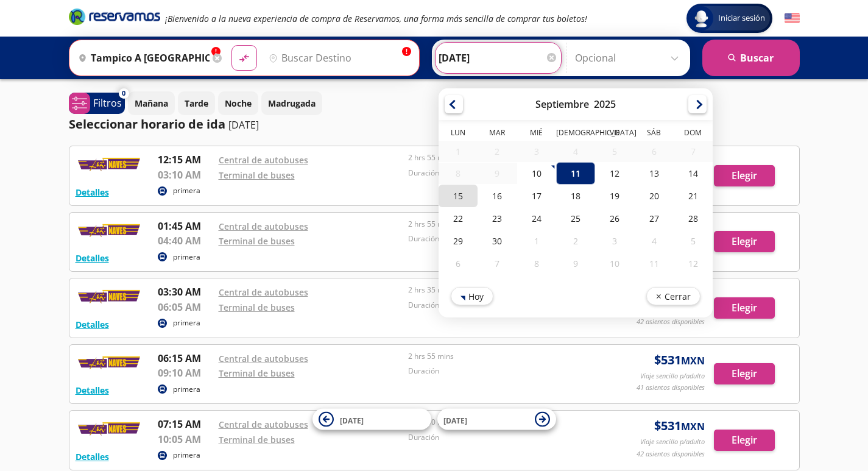  Describe the element at coordinates (536, 241) in the screenshot. I see `div: 01-Oct-25` at that location.